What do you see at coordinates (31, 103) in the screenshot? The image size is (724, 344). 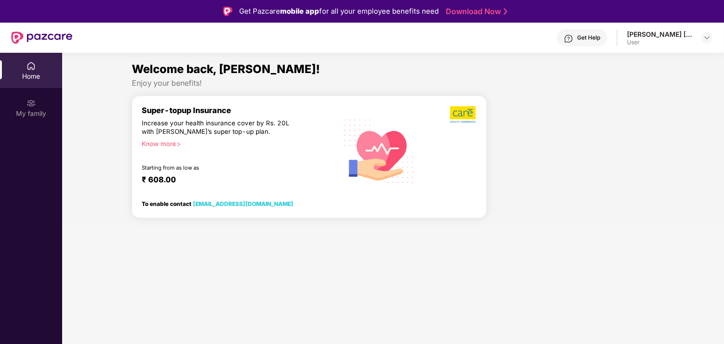 I see `img: svg+xml;base64,PHN2ZyB3aWR0aD0iMjAiIGhlaWdodD0iMjAiIHZpZXdCb3g9IjAgMCAyMCAyMCIgZmlsbD0ibm9uZSIgeG...` at bounding box center [31, 103].